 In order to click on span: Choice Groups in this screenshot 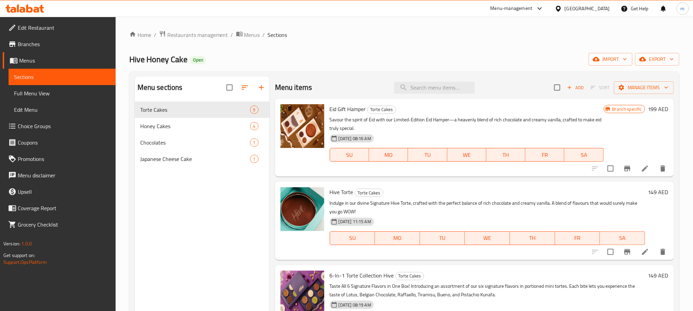, I will do `click(64, 126)`.